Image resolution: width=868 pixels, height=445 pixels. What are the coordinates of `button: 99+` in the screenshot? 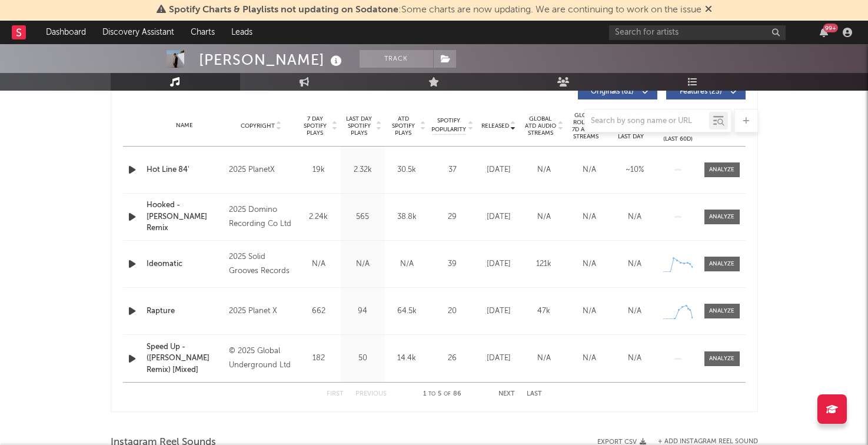 It's located at (824, 33).